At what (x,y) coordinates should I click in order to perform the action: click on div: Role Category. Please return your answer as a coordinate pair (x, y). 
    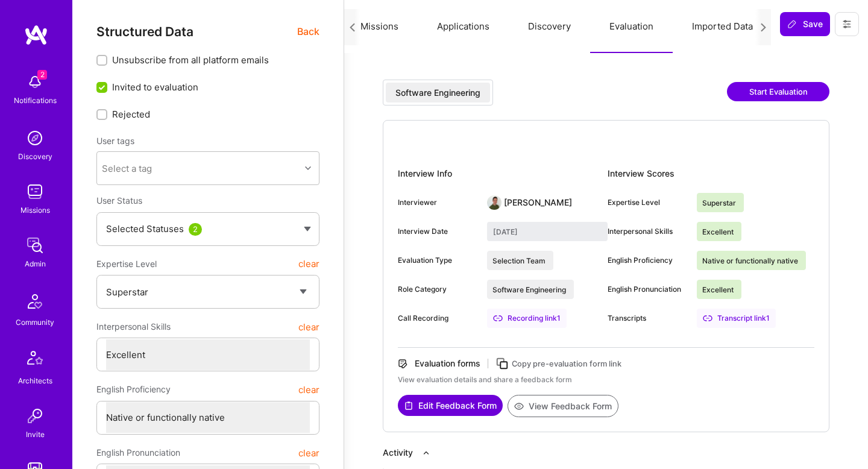
    Looking at the image, I should click on (438, 290).